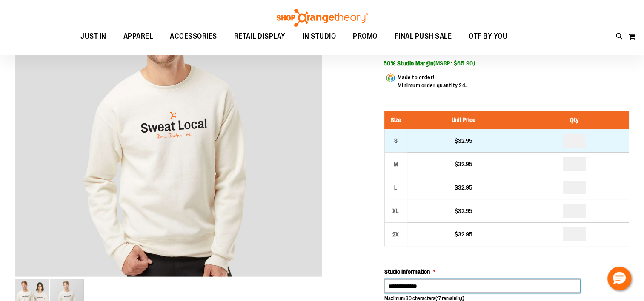 The height and width of the screenshot is (301, 644). I want to click on span: FINAL PUSH SALE, so click(423, 36).